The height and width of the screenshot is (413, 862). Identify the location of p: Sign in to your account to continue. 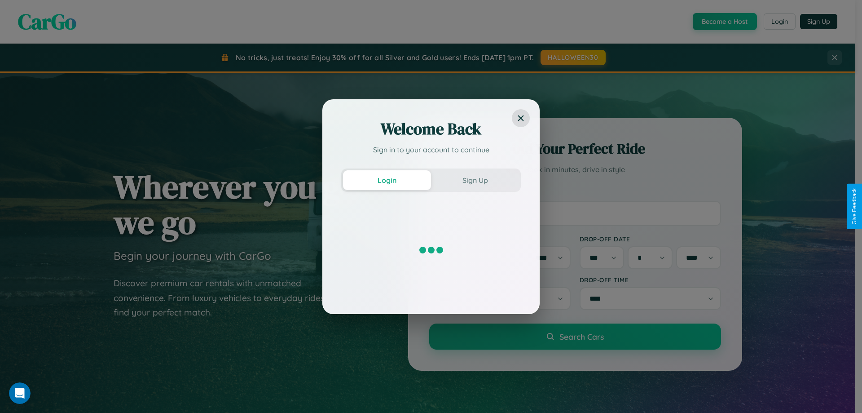
(431, 149).